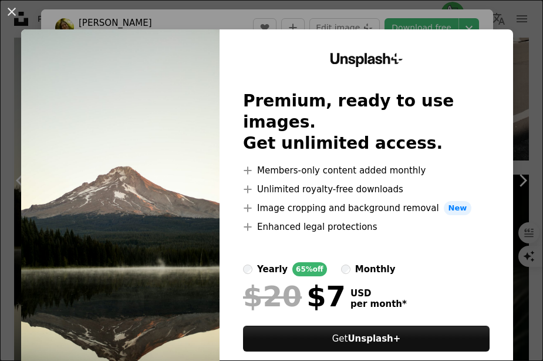  I want to click on div: $7, so click(294, 296).